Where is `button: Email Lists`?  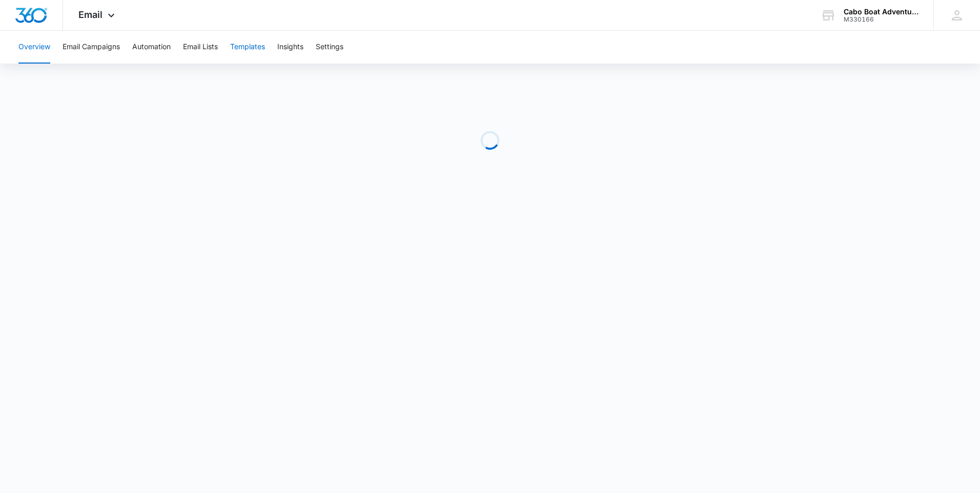 button: Email Lists is located at coordinates (201, 47).